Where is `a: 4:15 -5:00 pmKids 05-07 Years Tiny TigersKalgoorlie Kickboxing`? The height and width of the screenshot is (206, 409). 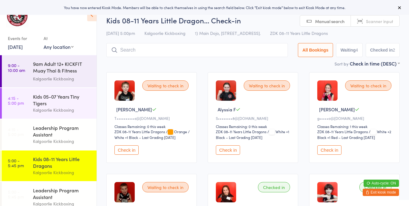 a: 4:15 -5:00 pmKids 05-07 Years Tiny TigersKalgoorlie Kickboxing is located at coordinates (49, 103).